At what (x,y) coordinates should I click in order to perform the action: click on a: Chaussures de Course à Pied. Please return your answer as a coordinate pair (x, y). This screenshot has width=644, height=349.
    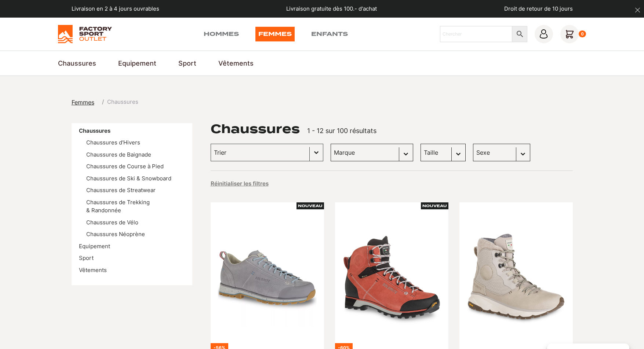
    Looking at the image, I should click on (125, 166).